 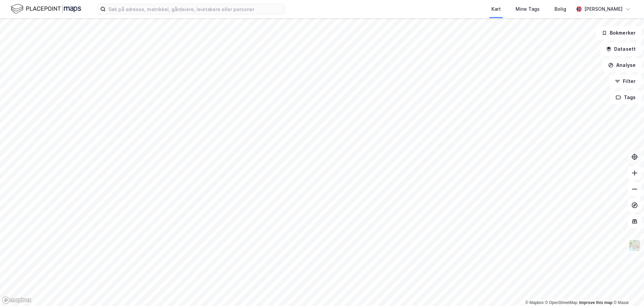 What do you see at coordinates (625, 81) in the screenshot?
I see `button: Filter` at bounding box center [625, 81].